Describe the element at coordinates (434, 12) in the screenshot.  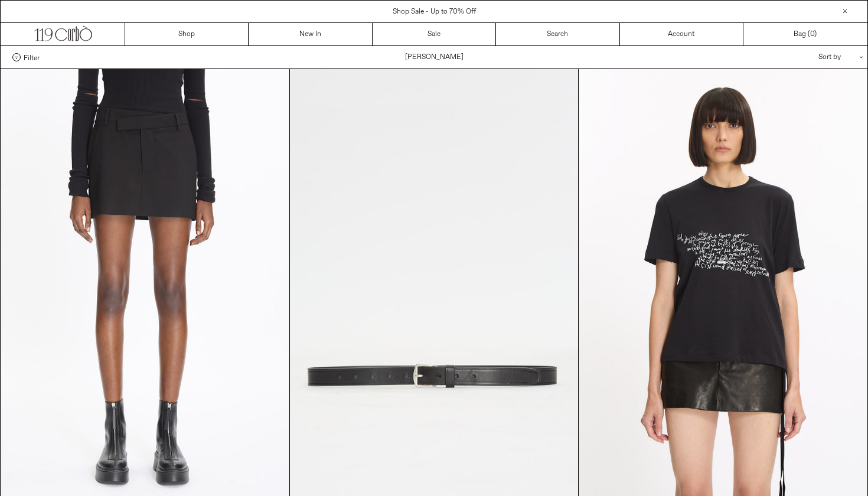
I see `a: Shop Sale - Up to 70% Off` at that location.